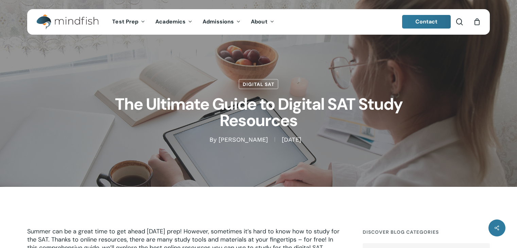 The width and height of the screenshot is (517, 248). I want to click on a: About, so click(262, 22).